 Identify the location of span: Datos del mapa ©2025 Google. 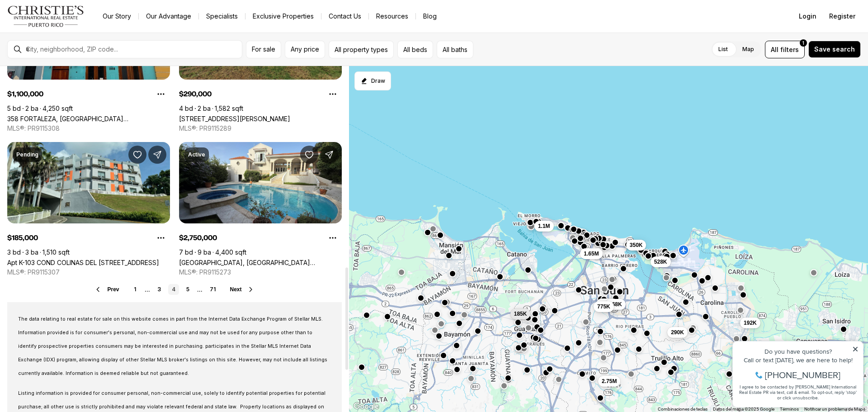
(744, 409).